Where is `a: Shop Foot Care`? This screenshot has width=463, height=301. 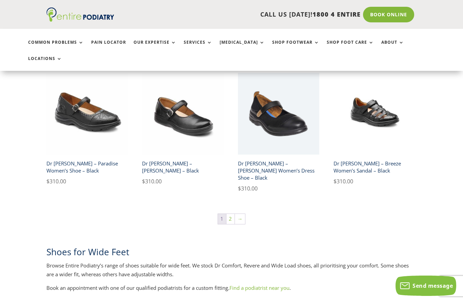
a: Shop Foot Care is located at coordinates (350, 47).